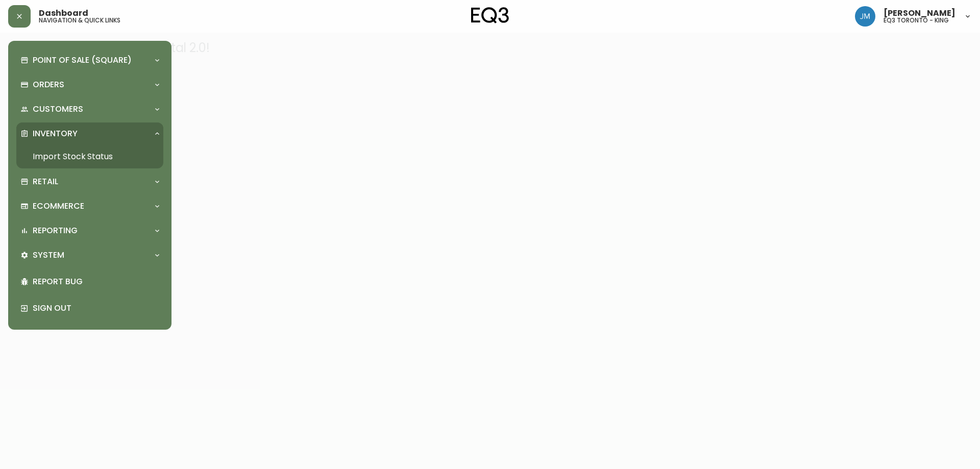 The image size is (980, 469). What do you see at coordinates (55, 134) in the screenshot?
I see `p: Inventory` at bounding box center [55, 134].